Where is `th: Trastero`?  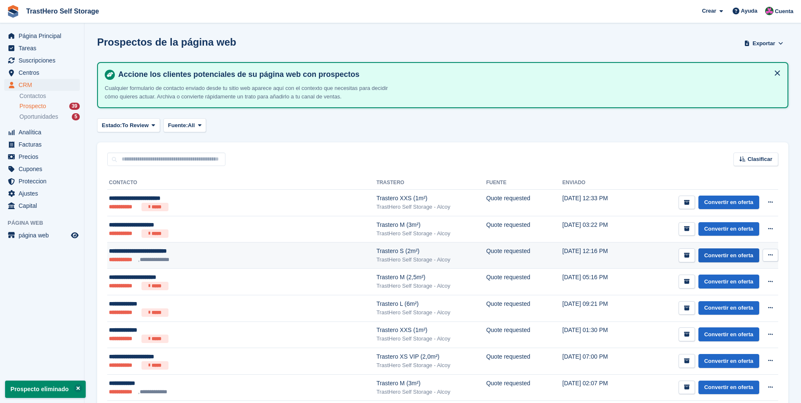 th: Trastero is located at coordinates (431, 183).